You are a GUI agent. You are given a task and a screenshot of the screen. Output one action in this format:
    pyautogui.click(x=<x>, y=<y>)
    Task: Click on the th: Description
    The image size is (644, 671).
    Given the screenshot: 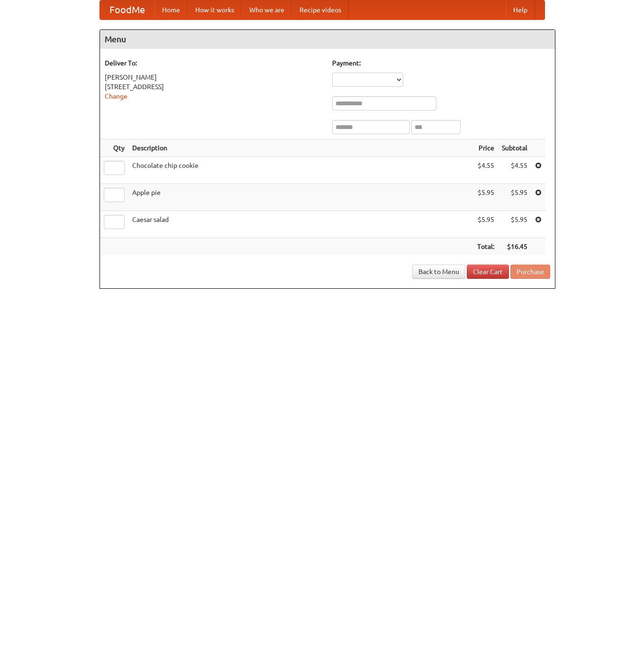 What is the action you would take?
    pyautogui.click(x=301, y=148)
    